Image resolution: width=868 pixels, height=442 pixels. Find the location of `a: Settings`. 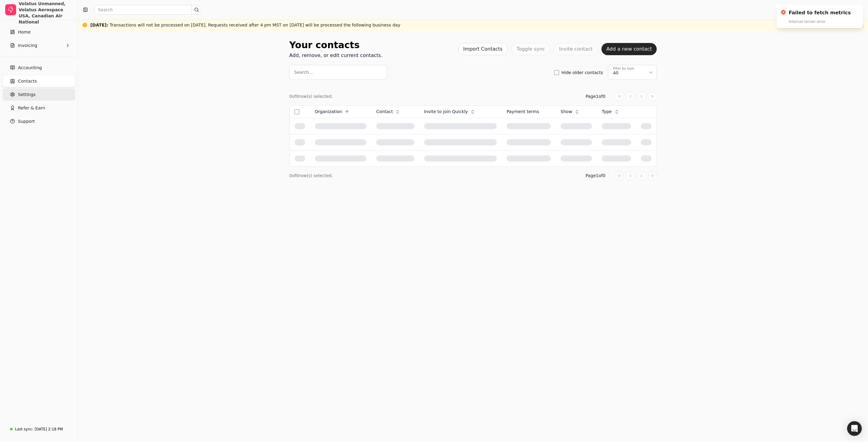

a: Settings is located at coordinates (39, 94).